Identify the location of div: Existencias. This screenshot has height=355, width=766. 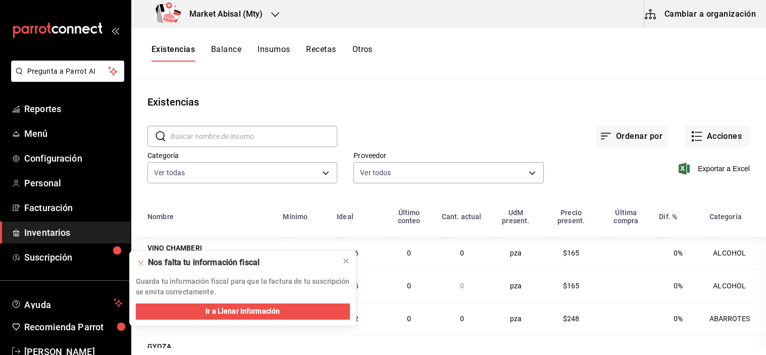
(173, 102).